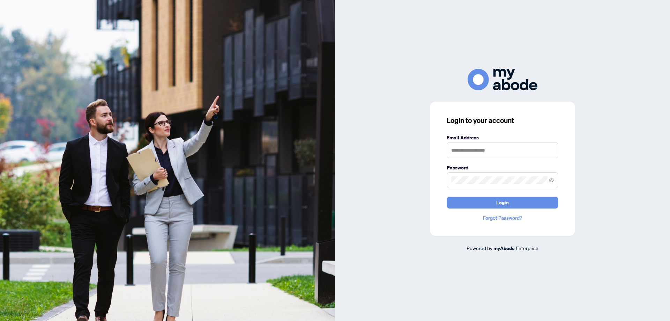 This screenshot has height=321, width=670. Describe the element at coordinates (503, 120) in the screenshot. I see `h3: Login to your account` at that location.